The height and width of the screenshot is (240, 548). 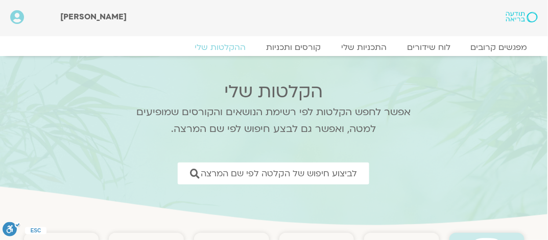 What do you see at coordinates (499, 47) in the screenshot?
I see `a: מפגשים קרובים` at bounding box center [499, 47].